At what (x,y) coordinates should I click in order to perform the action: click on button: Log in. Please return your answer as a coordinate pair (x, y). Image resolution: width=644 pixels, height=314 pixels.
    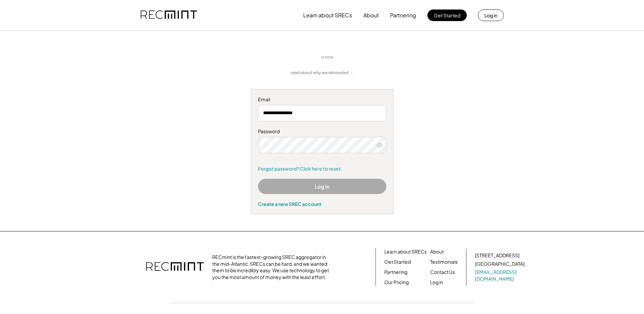
    Looking at the image, I should click on (491, 15).